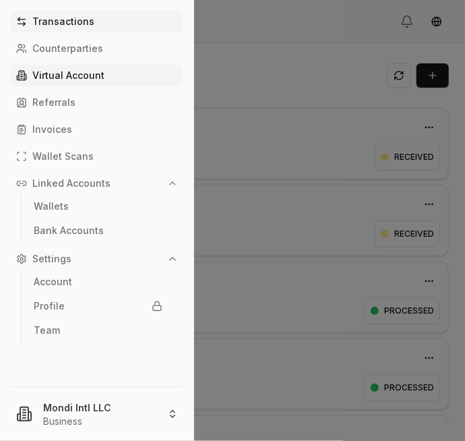  What do you see at coordinates (52, 259) in the screenshot?
I see `p: Settings` at bounding box center [52, 259].